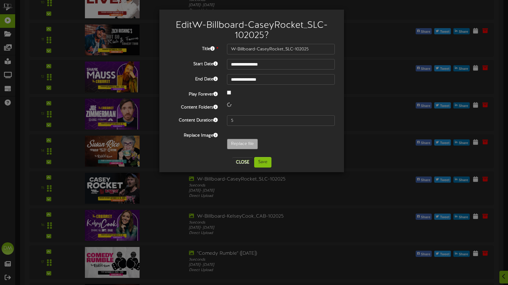 The width and height of the screenshot is (508, 285). I want to click on input: 15, so click(281, 120).